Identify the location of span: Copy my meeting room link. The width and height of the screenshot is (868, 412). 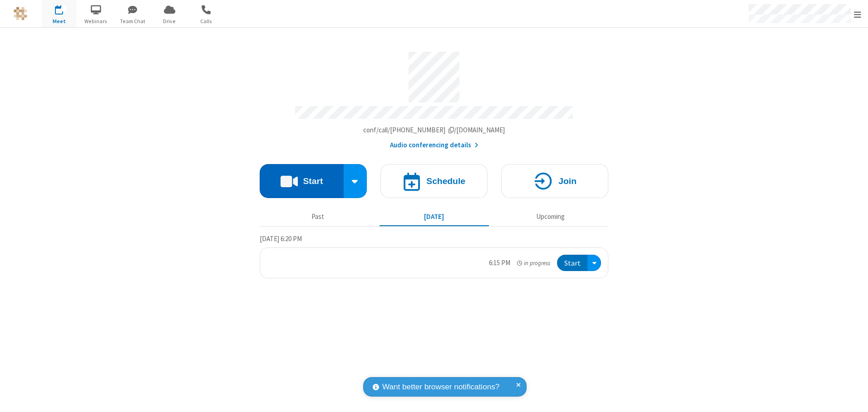
(434, 130).